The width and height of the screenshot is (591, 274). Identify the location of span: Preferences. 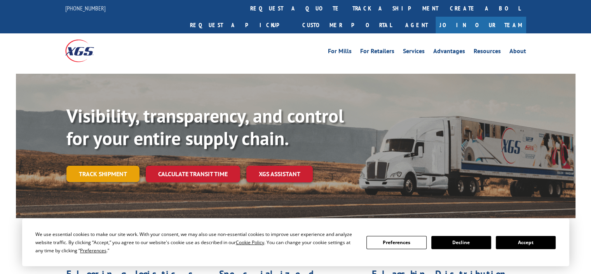
(93, 250).